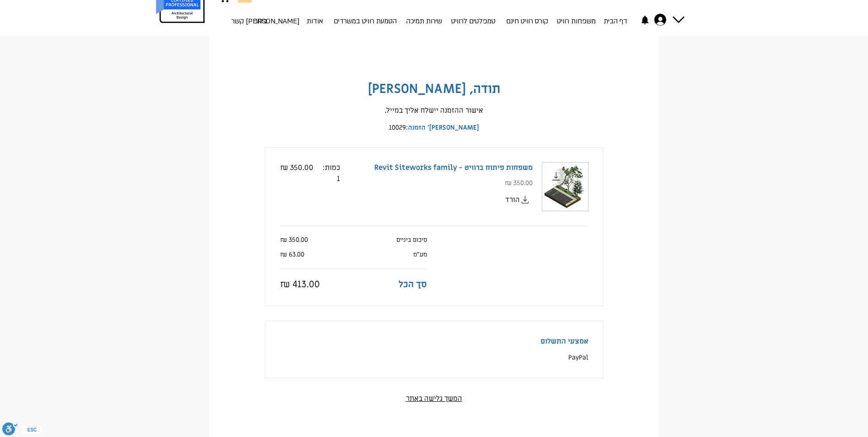  Describe the element at coordinates (315, 21) in the screenshot. I see `p: אודות` at that location.